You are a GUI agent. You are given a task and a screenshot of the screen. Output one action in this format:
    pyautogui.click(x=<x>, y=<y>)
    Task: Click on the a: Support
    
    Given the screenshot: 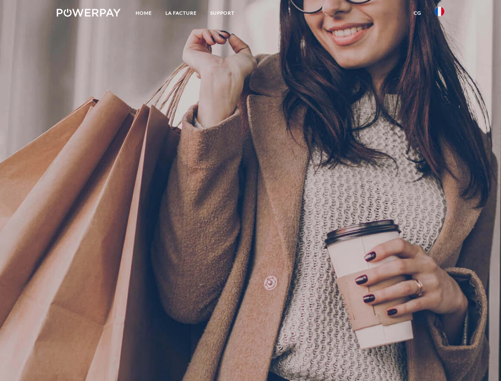 What is the action you would take?
    pyautogui.click(x=222, y=13)
    